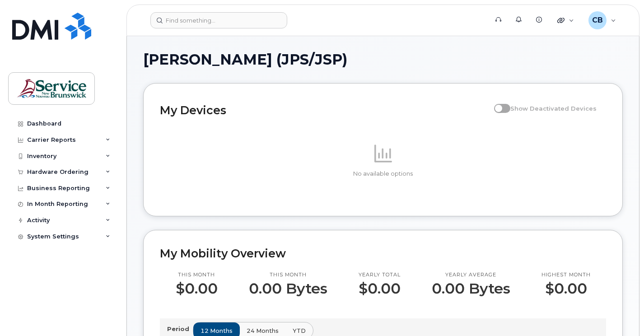  I want to click on h2: My Devices, so click(325, 110).